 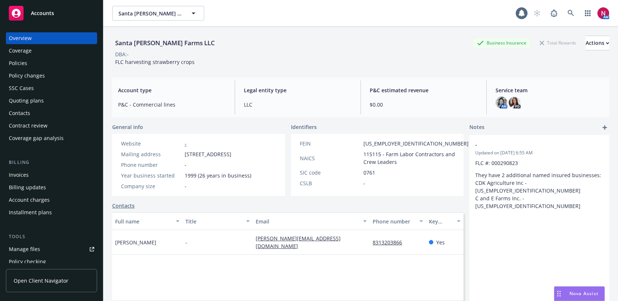 I want to click on div: Key contact, so click(x=441, y=221).